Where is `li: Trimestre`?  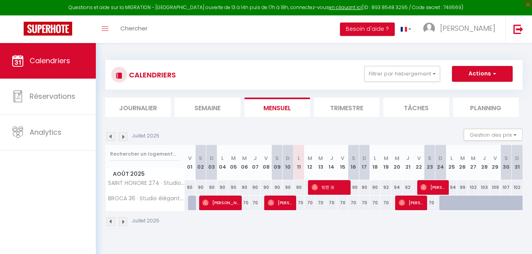 li: Trimestre is located at coordinates (347, 107).